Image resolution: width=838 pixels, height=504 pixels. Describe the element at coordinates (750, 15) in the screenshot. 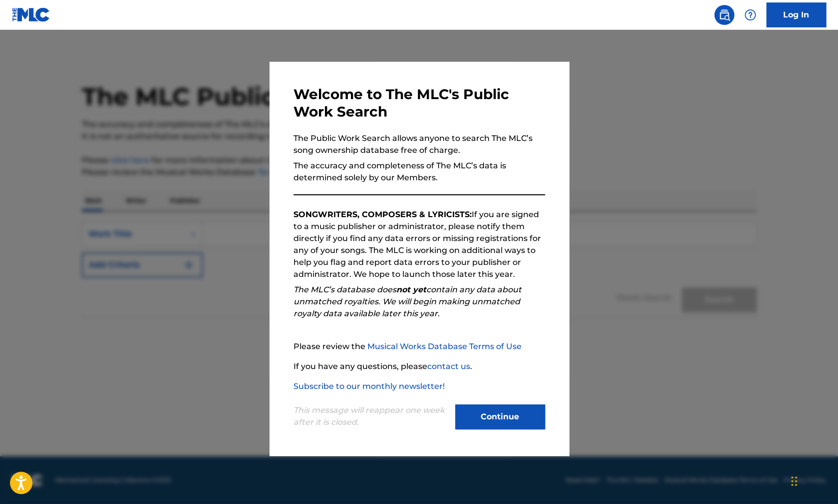

I see `div: Help` at that location.